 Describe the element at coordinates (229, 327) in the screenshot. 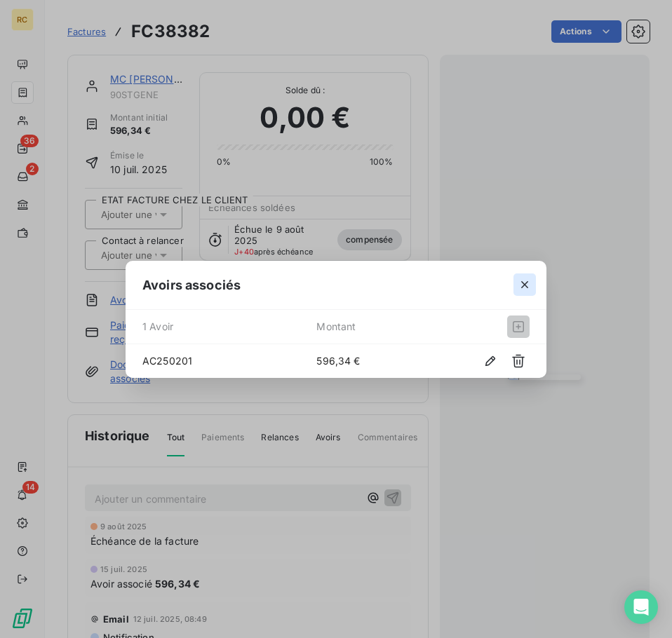

I see `span: 1 Avoir` at that location.